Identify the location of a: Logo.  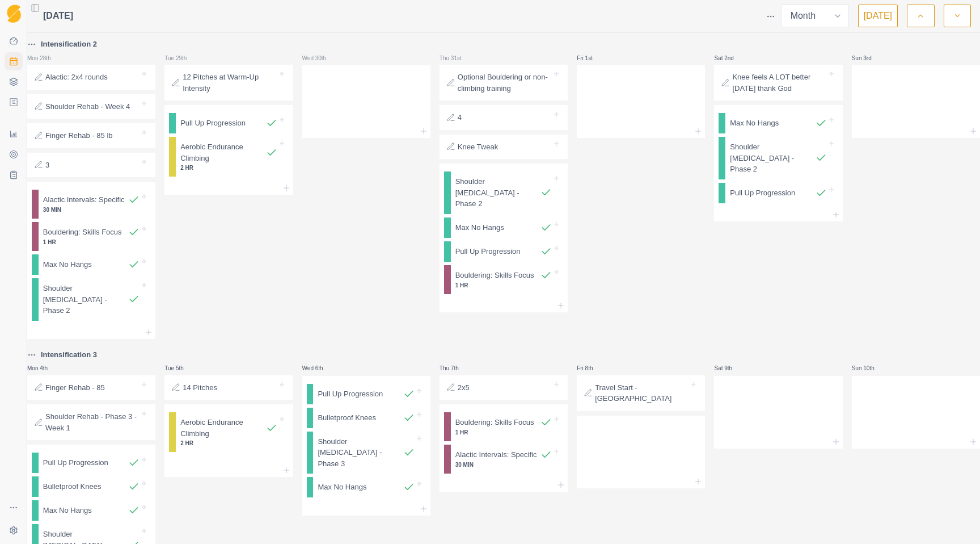
(14, 14).